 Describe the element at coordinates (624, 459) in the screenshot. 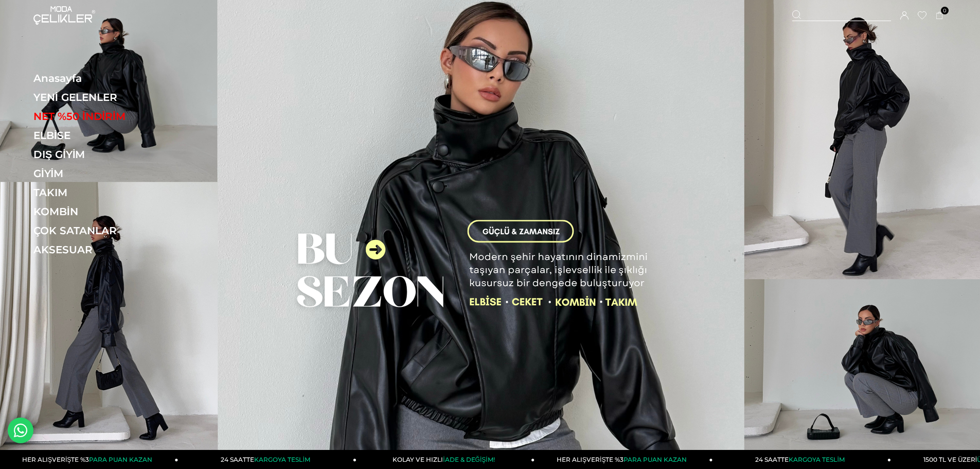

I see `a: HER ALIŞVERİŞTE %3PARA PUAN KAZAN` at that location.